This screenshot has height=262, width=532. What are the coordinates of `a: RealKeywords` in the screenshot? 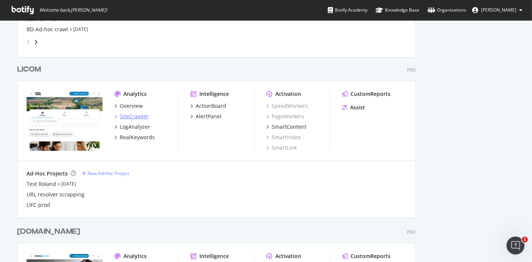 It's located at (135, 138).